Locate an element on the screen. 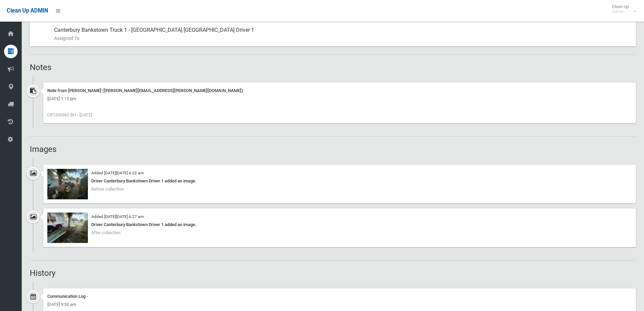 The image size is (644, 311). h2: History is located at coordinates (333, 273).